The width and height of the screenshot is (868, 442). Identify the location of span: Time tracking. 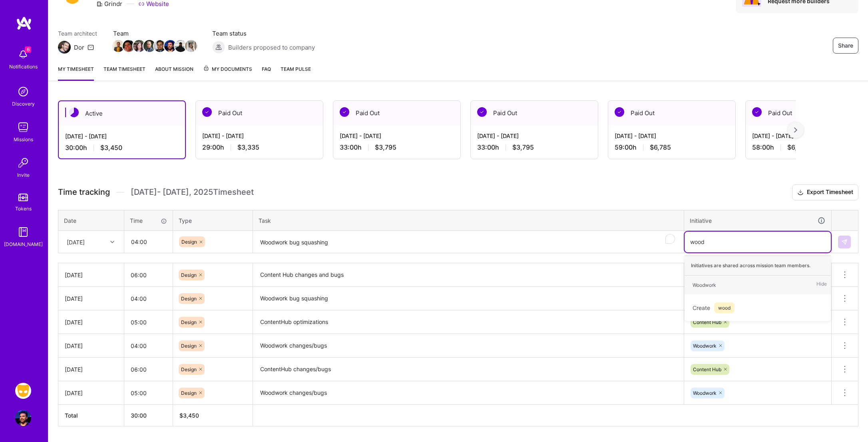
(84, 192).